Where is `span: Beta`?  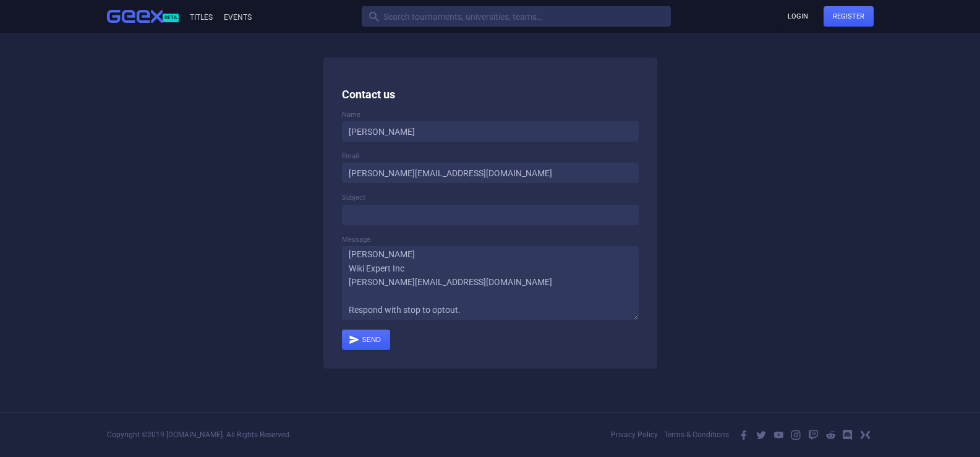
span: Beta is located at coordinates (171, 18).